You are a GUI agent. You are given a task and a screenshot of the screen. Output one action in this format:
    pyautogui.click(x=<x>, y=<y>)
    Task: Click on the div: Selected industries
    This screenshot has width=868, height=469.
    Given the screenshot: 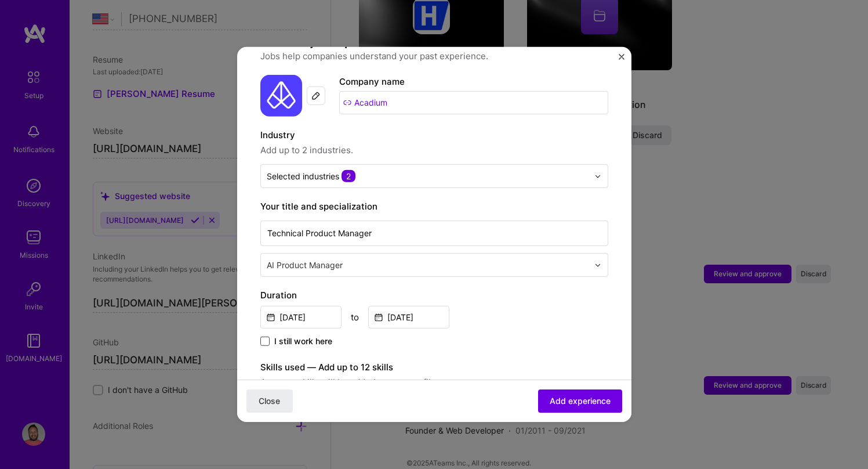 What is the action you would take?
    pyautogui.click(x=311, y=176)
    